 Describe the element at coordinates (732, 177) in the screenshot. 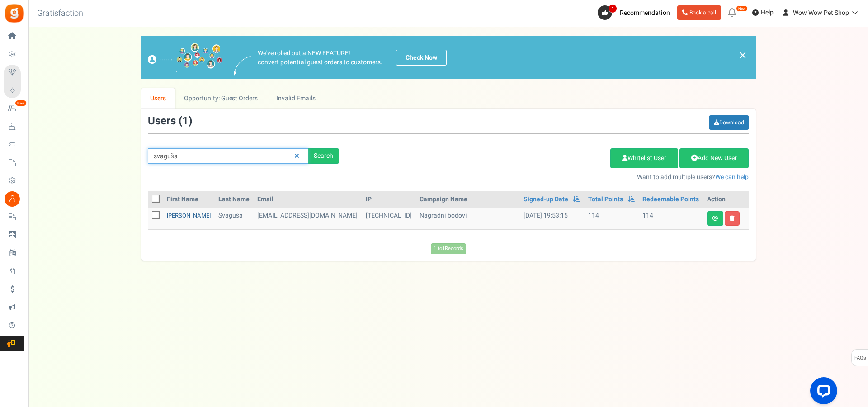

I see `a: We can help` at that location.